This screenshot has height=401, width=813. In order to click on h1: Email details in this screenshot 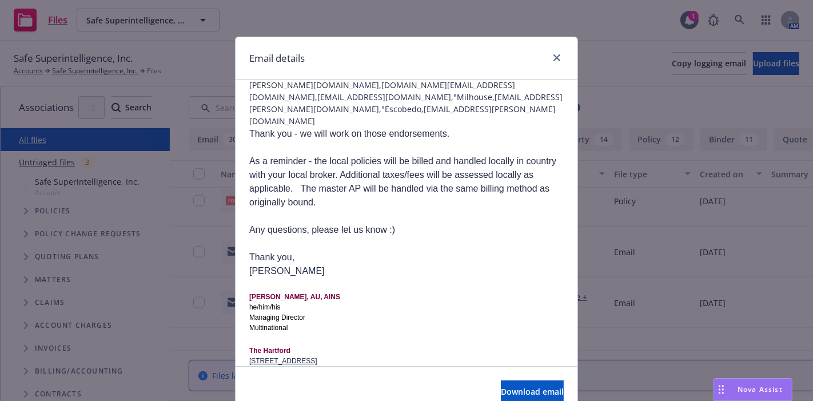, I will do `click(277, 58)`.